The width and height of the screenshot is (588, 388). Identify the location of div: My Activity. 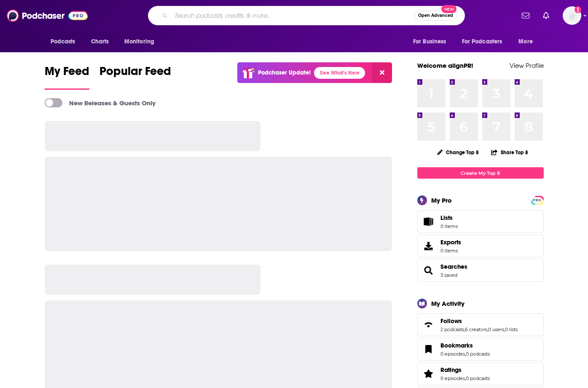
(448, 303).